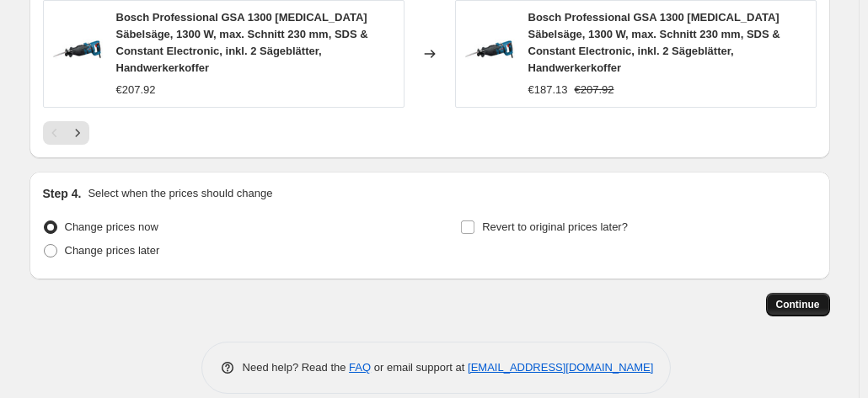 The width and height of the screenshot is (868, 398). Describe the element at coordinates (419, 367) in the screenshot. I see `span: or email support at` at that location.